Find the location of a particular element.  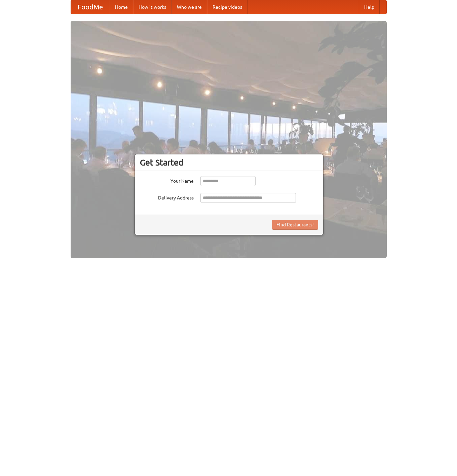

a: Recipe videos is located at coordinates (228, 7).